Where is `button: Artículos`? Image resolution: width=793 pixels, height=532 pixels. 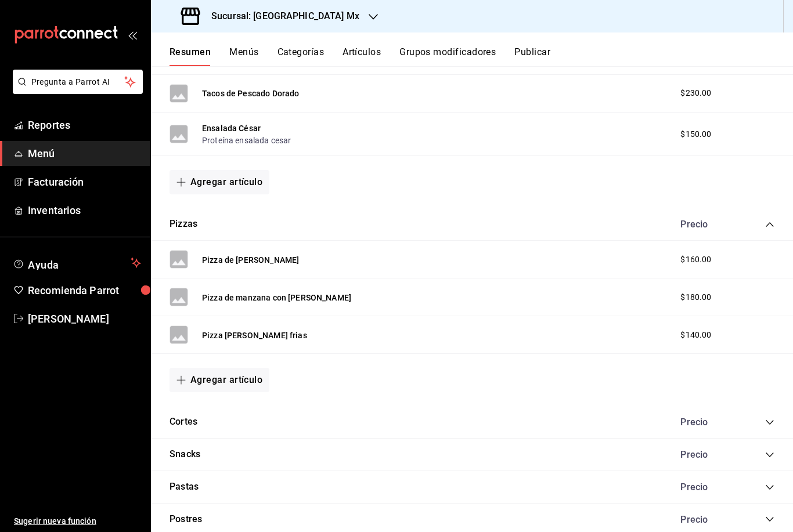
button: Artículos is located at coordinates (361, 56).